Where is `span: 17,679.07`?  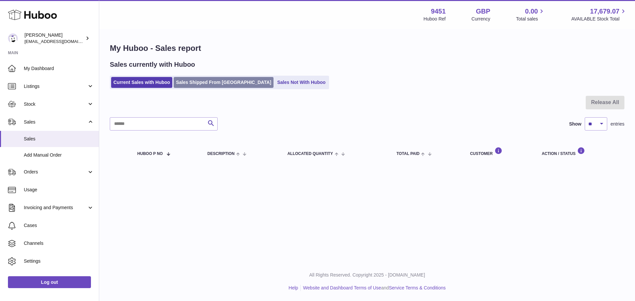 span: 17,679.07 is located at coordinates (604, 11).